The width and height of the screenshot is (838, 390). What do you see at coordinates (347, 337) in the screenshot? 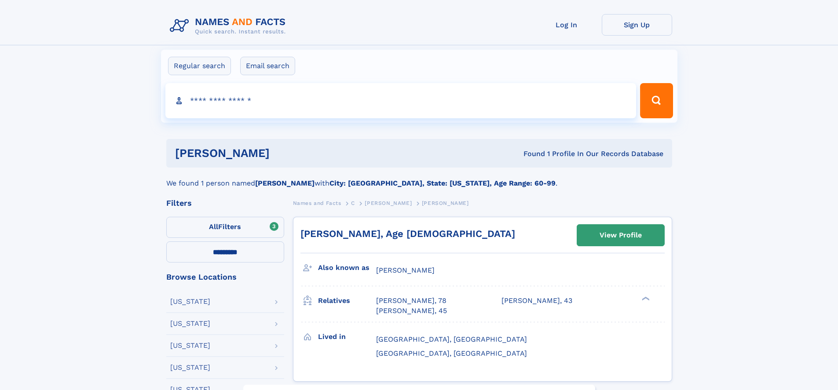
I see `h3: Lived in` at bounding box center [347, 337].